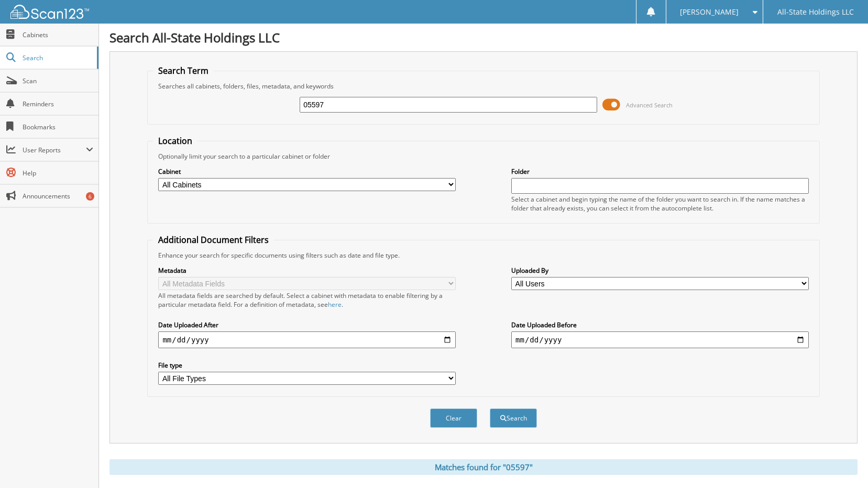 The height and width of the screenshot is (488, 868). What do you see at coordinates (54, 150) in the screenshot?
I see `span: User Reports` at bounding box center [54, 150].